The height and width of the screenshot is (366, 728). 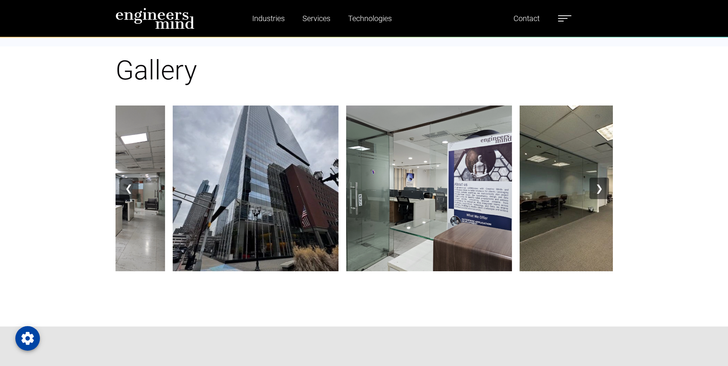 What do you see at coordinates (155, 18) in the screenshot?
I see `img: logo` at bounding box center [155, 18].